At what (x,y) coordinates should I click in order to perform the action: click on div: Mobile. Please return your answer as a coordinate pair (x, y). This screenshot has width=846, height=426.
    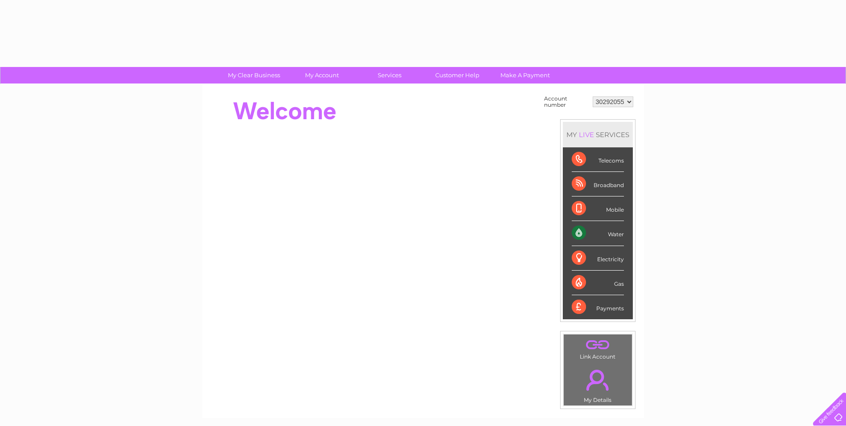
    Looking at the image, I should click on (598, 208).